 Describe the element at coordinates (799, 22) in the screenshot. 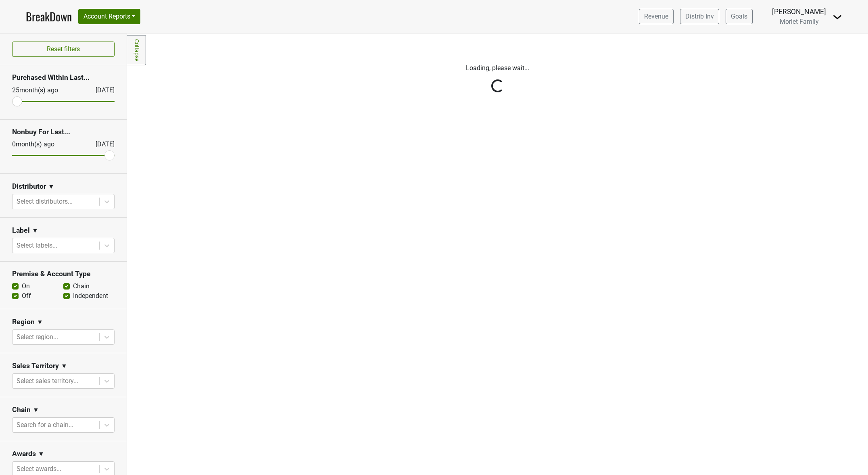

I see `span: Morlet Family` at that location.